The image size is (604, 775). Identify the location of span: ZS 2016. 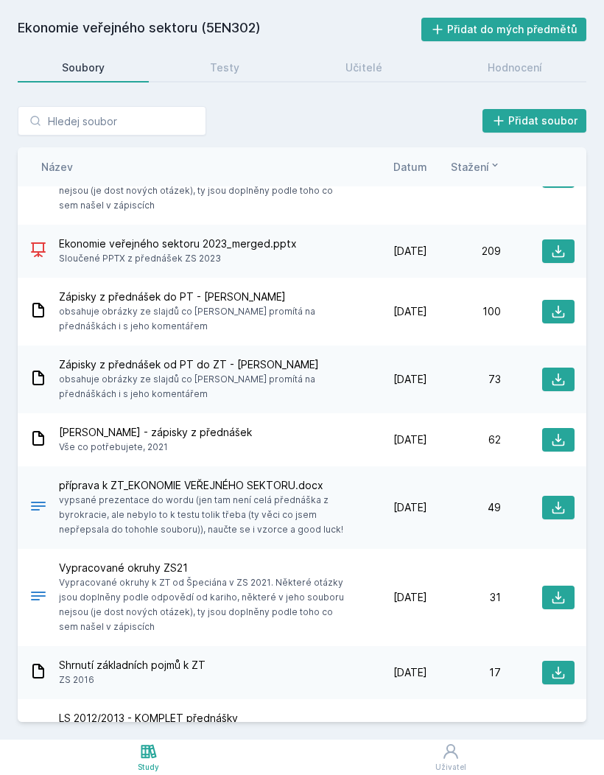
(132, 680).